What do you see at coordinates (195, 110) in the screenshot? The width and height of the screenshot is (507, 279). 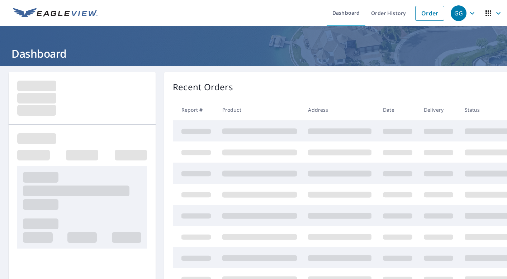 I see `th: Report #` at bounding box center [195, 110].